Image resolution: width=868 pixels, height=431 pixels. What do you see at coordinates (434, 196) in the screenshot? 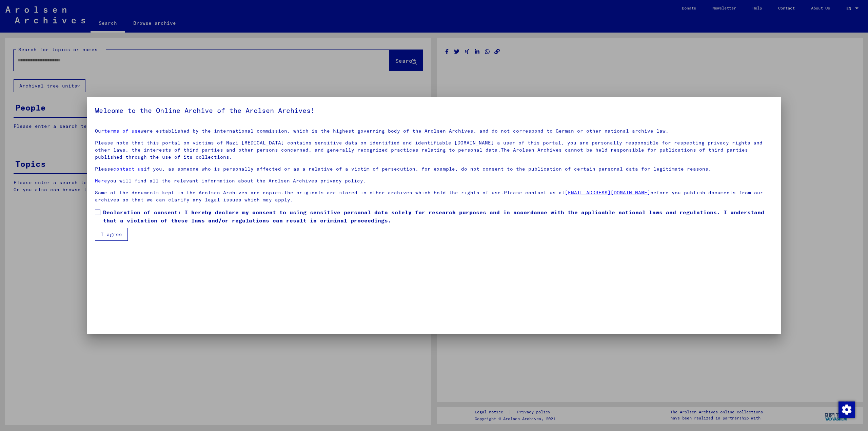
I see `p: Some of the documents kept in the Arolsen Archives are copies.The originals are stored in other a...` at bounding box center [434, 196].